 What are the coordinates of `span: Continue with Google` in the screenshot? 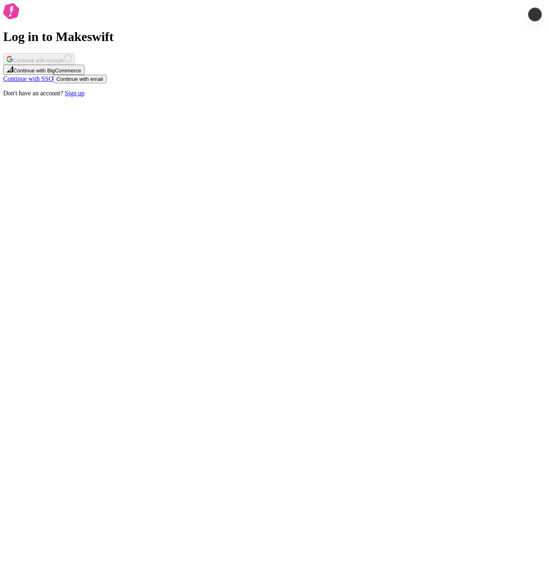 It's located at (38, 60).